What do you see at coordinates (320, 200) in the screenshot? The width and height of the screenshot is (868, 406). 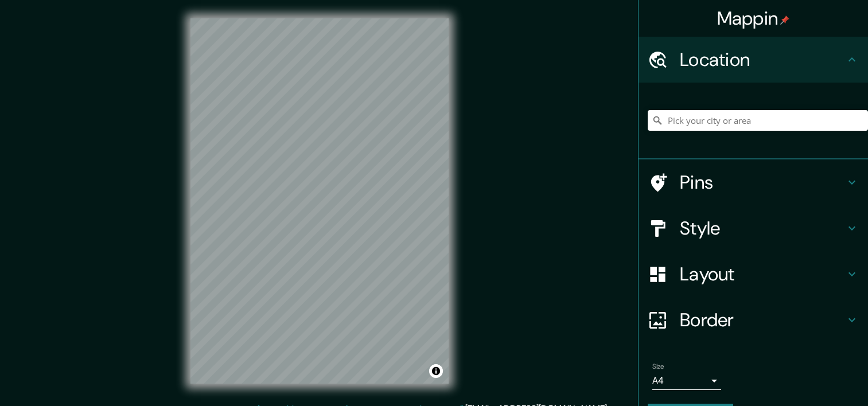 I see `canvas: Map` at bounding box center [320, 200].